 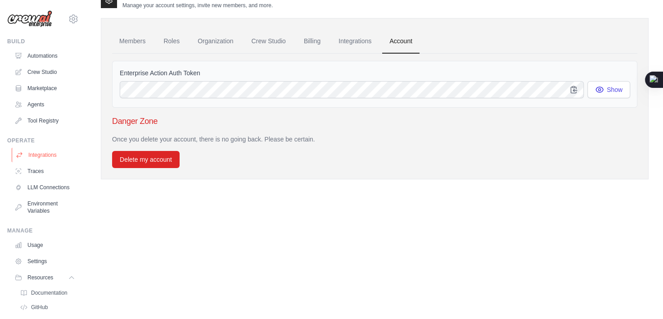 What do you see at coordinates (43, 230) in the screenshot?
I see `div: Manage` at bounding box center [43, 230].